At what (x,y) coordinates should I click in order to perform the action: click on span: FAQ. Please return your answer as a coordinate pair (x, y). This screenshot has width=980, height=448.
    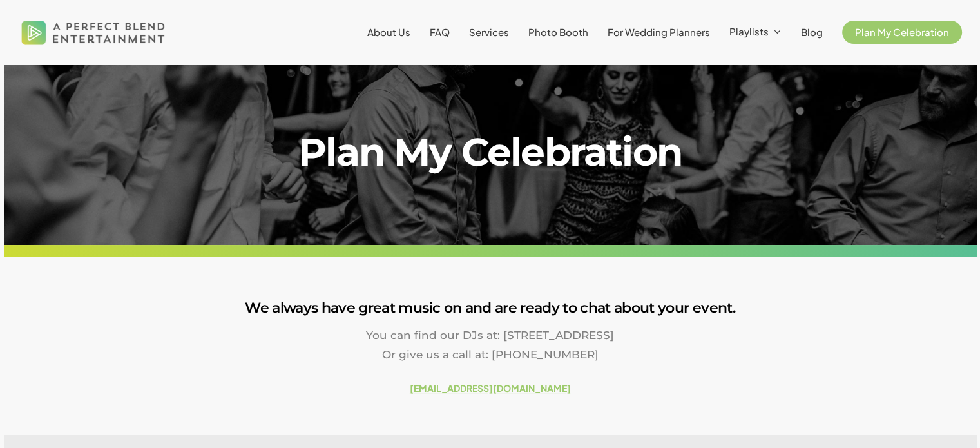
    Looking at the image, I should click on (440, 32).